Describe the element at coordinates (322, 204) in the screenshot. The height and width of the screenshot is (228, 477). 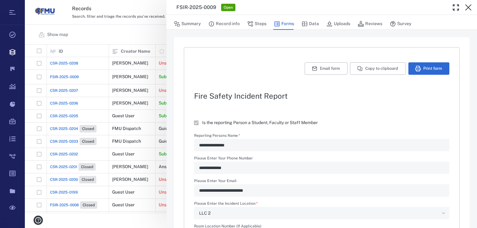
I see `label: Please Enter the Incident Location` at that location.